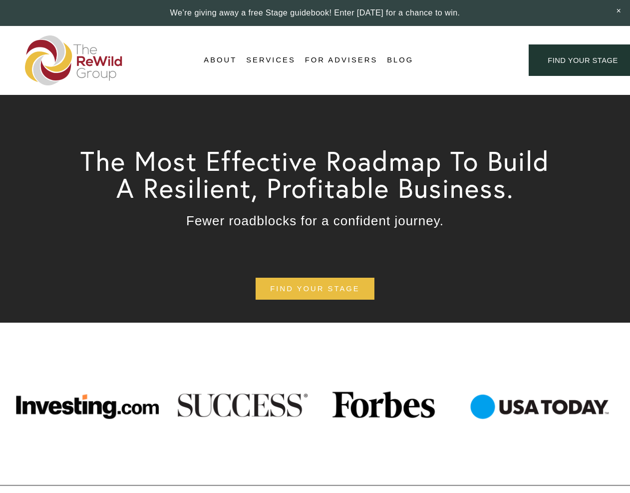 The height and width of the screenshot is (493, 630). What do you see at coordinates (74, 60) in the screenshot?
I see `img: The ReWild Group` at bounding box center [74, 60].